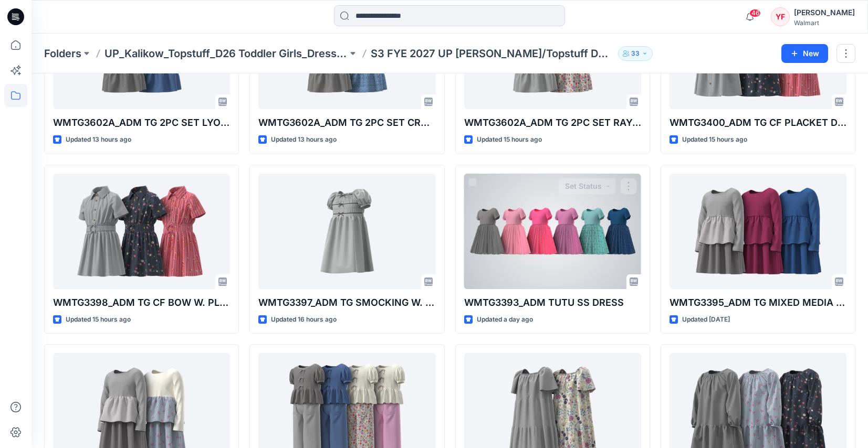 Image resolution: width=868 pixels, height=448 pixels. I want to click on div: YF, so click(780, 17).